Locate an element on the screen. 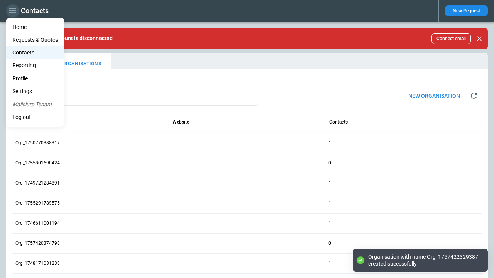 The height and width of the screenshot is (278, 494). a: Reporting is located at coordinates (35, 65).